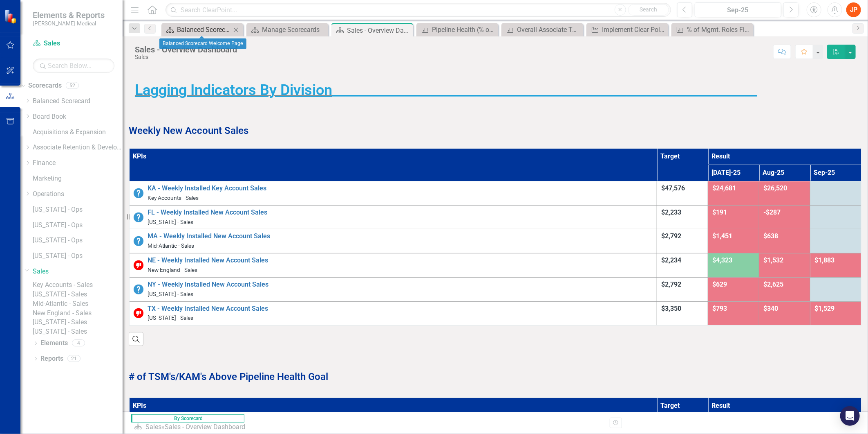 The image size is (868, 434). What do you see at coordinates (724, 187) in the screenshot?
I see `span: $24,681` at bounding box center [724, 187].